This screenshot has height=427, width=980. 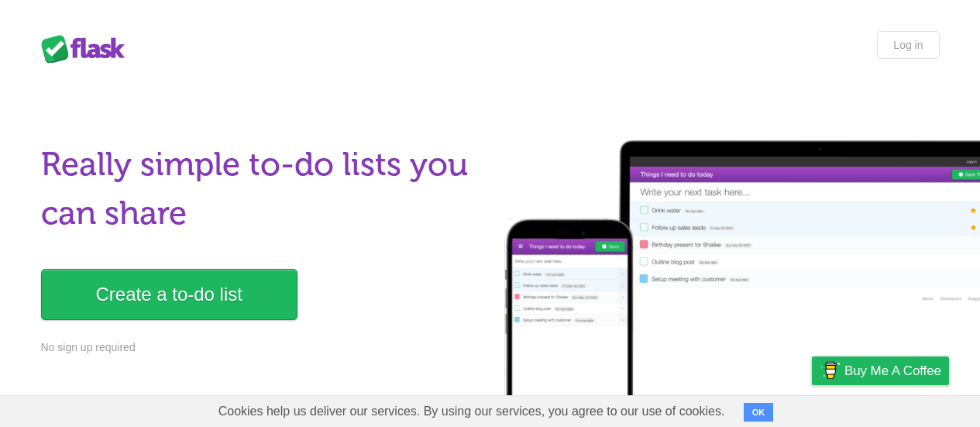 What do you see at coordinates (169, 294) in the screenshot?
I see `a: Create a to-do list` at bounding box center [169, 294].